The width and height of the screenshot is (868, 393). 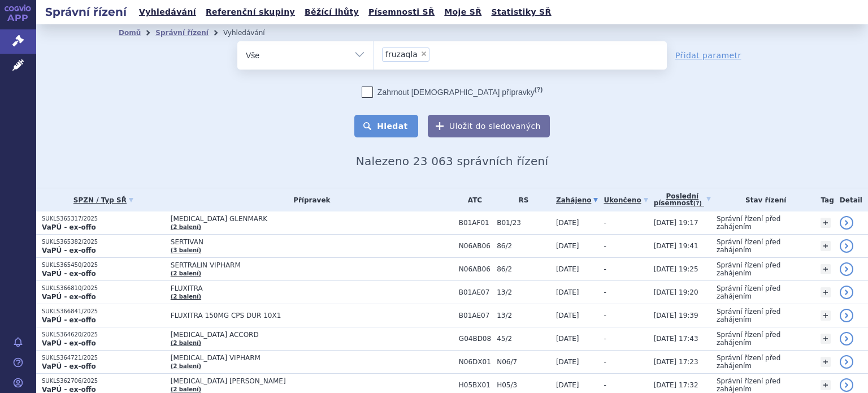 What do you see at coordinates (626, 200) in the screenshot?
I see `a: Ukončeno` at bounding box center [626, 200].